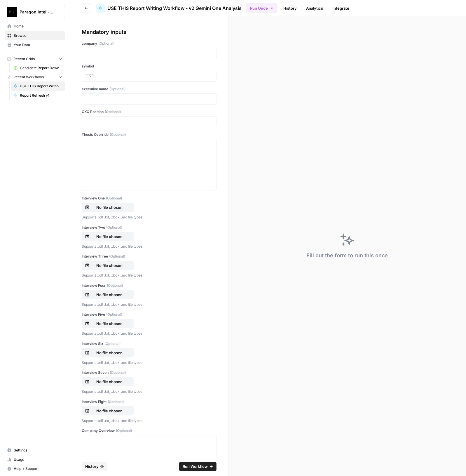 The height and width of the screenshot is (476, 466). What do you see at coordinates (41, 68) in the screenshot?
I see `span: Candidate Report Download Sheet` at bounding box center [41, 68].